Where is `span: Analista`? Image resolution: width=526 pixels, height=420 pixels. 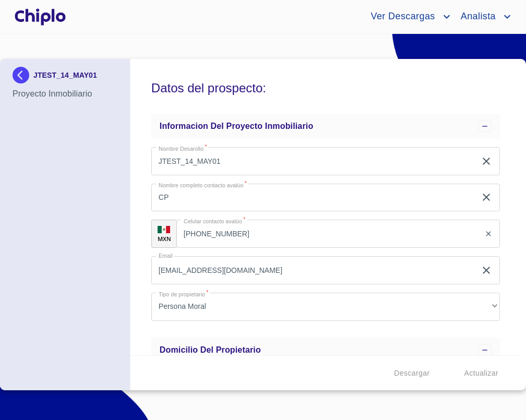
span: Analista is located at coordinates (477, 17).